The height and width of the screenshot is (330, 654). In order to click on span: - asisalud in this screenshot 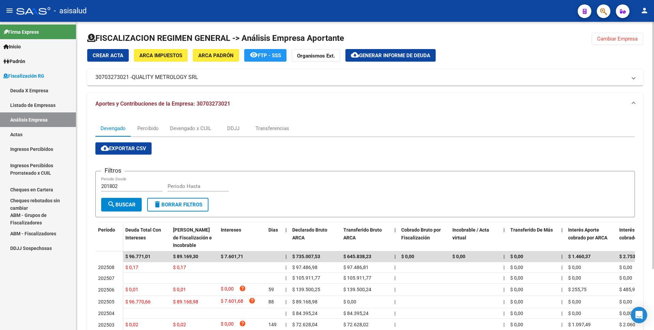, I will do `click(70, 11)`.